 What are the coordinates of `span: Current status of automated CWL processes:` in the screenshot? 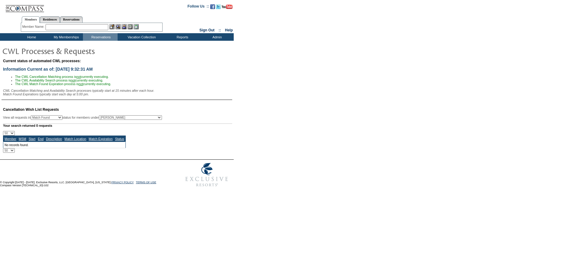 It's located at (42, 61).